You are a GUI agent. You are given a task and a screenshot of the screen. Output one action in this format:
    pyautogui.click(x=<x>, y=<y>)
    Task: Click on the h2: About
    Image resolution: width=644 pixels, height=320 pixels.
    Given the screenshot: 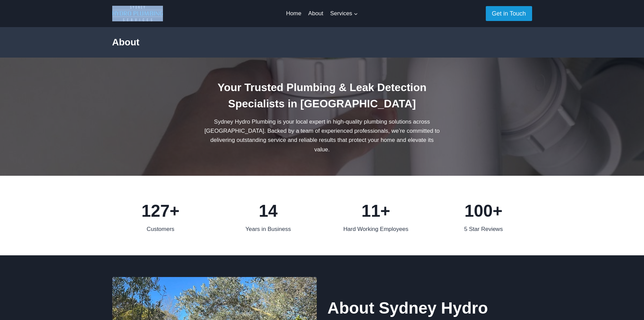 What is the action you would take?
    pyautogui.click(x=322, y=42)
    